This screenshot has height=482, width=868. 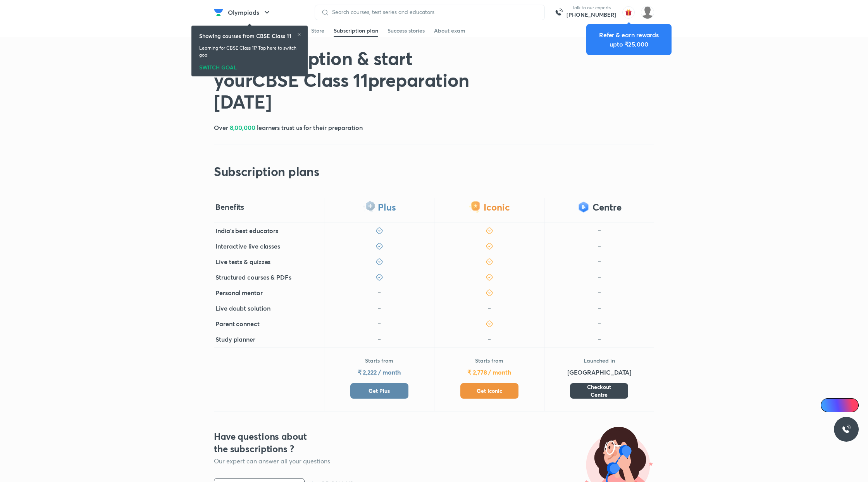 What do you see at coordinates (243, 262) in the screenshot?
I see `h5: Live tests & quizzes` at bounding box center [243, 262].